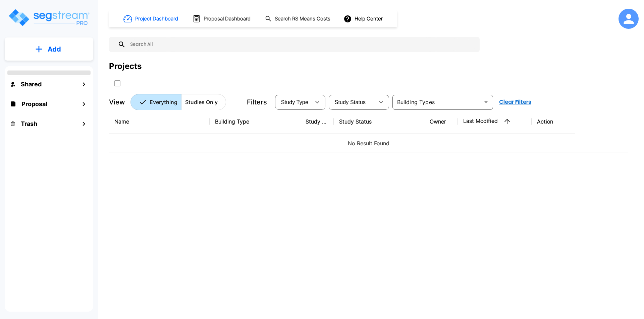 This screenshot has width=644, height=319. I want to click on h1: Project Dashboard, so click(157, 19).